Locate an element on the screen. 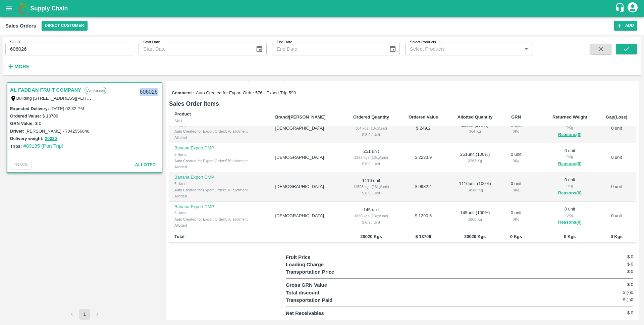  input: Select Products is located at coordinates (464, 49).